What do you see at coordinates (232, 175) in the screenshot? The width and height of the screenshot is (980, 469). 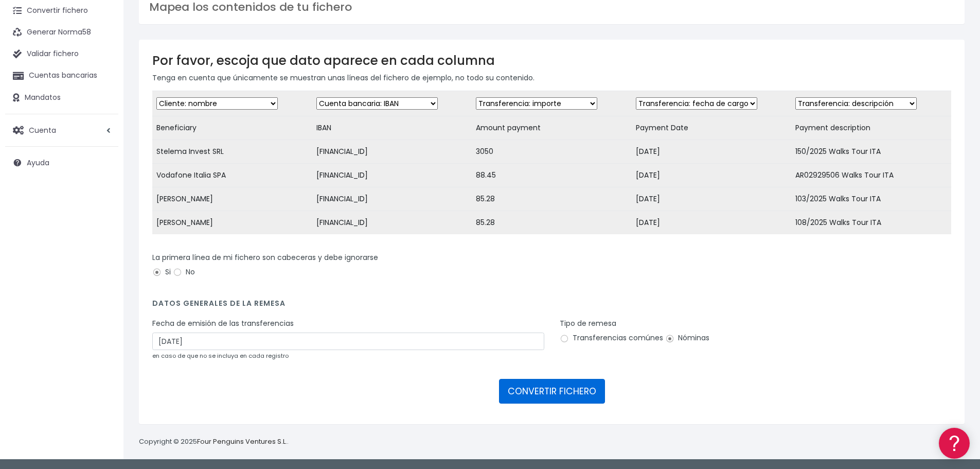 I see `td: Vodafone Italia SPA` at bounding box center [232, 175].